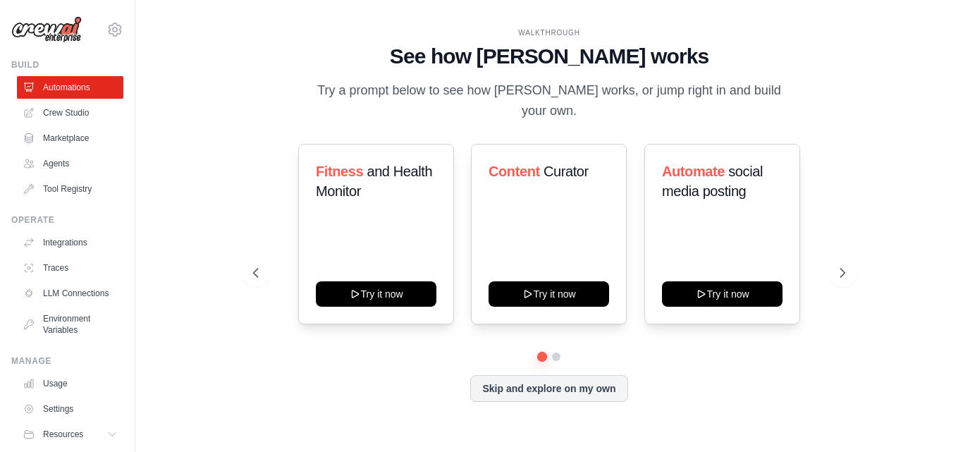 The height and width of the screenshot is (452, 963). What do you see at coordinates (70, 409) in the screenshot?
I see `a: Settings` at bounding box center [70, 409].